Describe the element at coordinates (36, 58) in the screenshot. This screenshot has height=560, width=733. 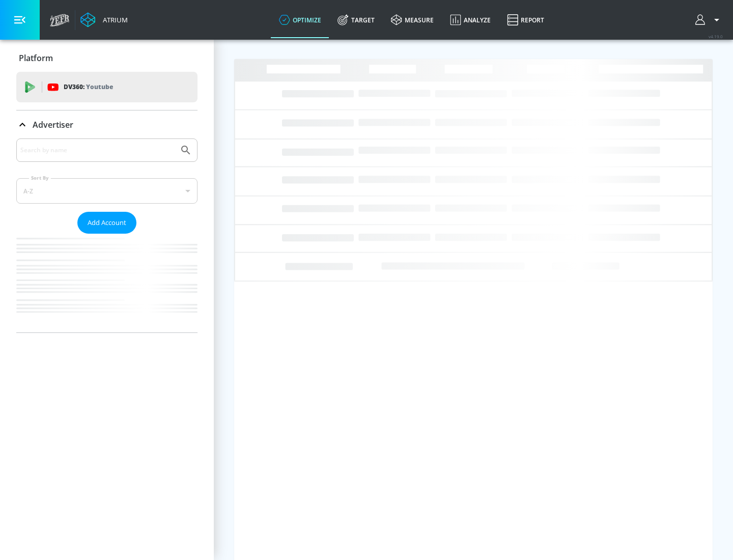
I see `p: Platform` at that location.